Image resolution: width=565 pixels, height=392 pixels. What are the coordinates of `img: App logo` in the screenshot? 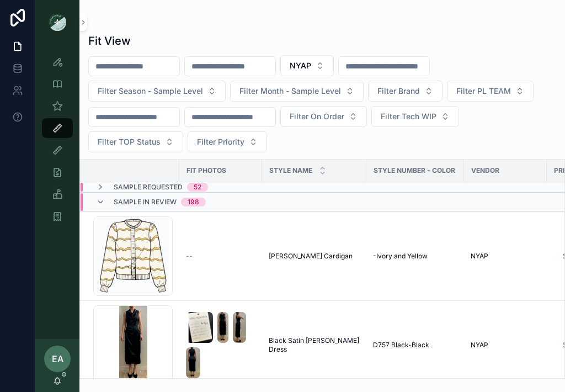 It's located at (57, 22).